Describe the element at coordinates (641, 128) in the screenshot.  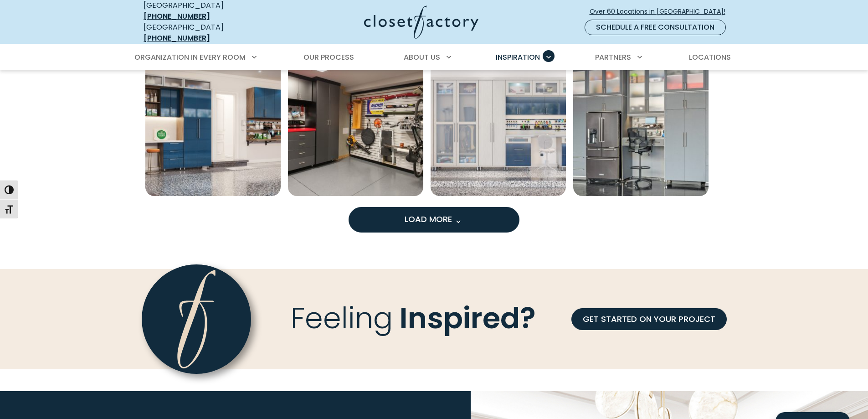
I see `img: Gray garage built-in setup with an integrated refrigerator, tool workstation, and high cabinets f...` at that location.